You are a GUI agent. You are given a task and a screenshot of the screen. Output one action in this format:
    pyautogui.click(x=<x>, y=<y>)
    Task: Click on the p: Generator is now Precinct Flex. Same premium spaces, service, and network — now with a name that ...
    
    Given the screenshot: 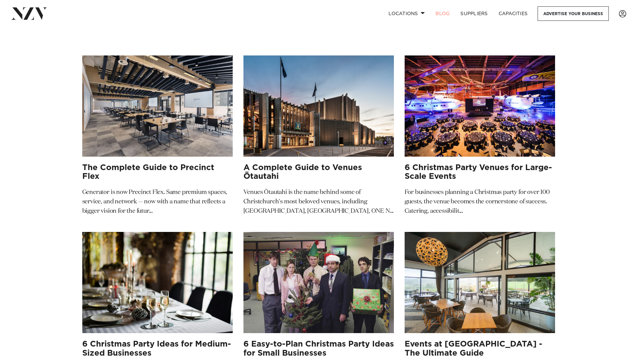 What is the action you would take?
    pyautogui.click(x=157, y=202)
    